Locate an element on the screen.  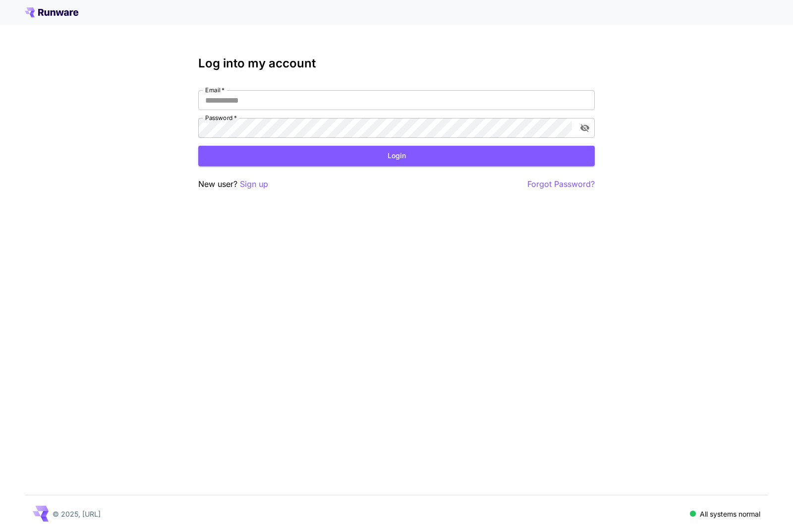
button: Sign up is located at coordinates (254, 184).